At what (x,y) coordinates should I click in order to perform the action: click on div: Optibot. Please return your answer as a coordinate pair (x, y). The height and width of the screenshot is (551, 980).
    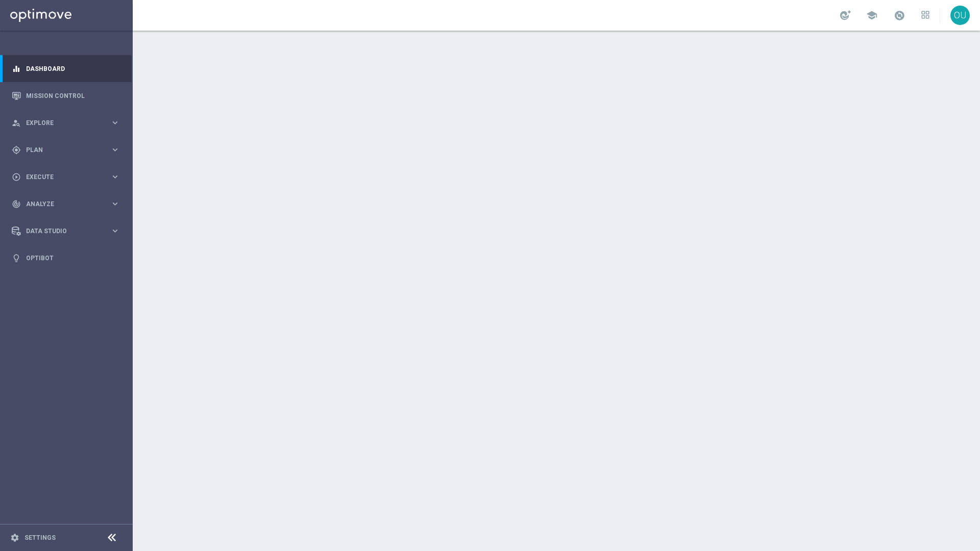
    Looking at the image, I should click on (66, 258).